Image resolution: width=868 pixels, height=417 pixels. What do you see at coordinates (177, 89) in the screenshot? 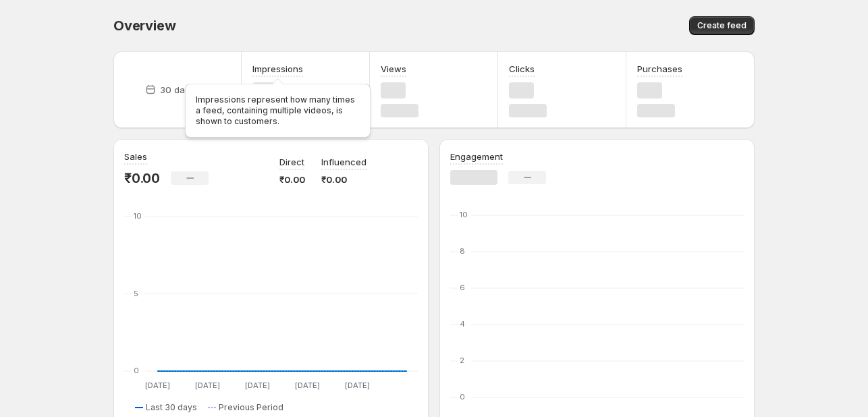
I see `p: 30 days` at bounding box center [177, 89].